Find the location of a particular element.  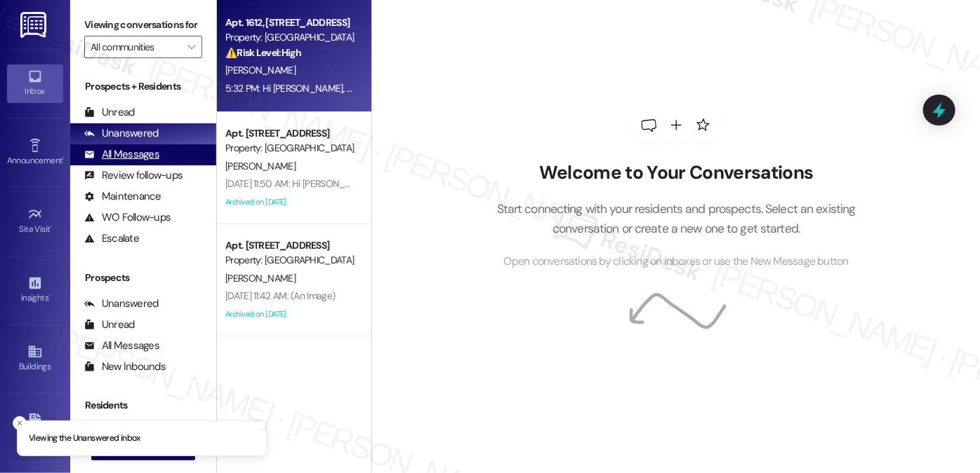

div: Escalate is located at coordinates (112, 239).